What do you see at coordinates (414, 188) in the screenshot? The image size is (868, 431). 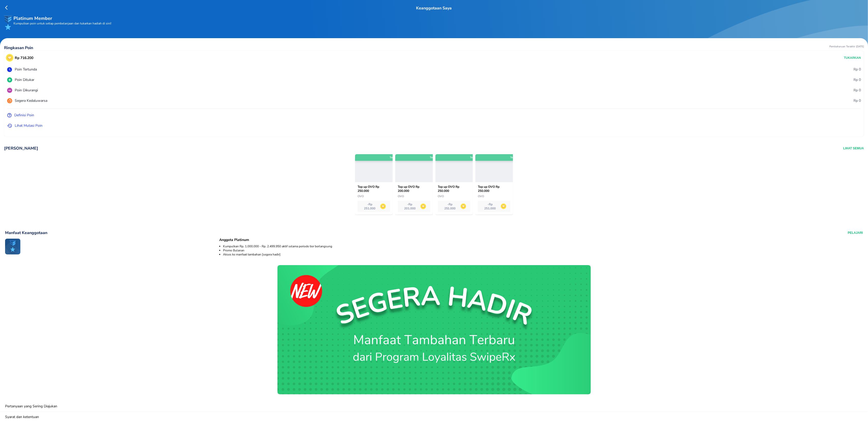 I see `p: Top up OVO Rp 200.000` at bounding box center [414, 188].